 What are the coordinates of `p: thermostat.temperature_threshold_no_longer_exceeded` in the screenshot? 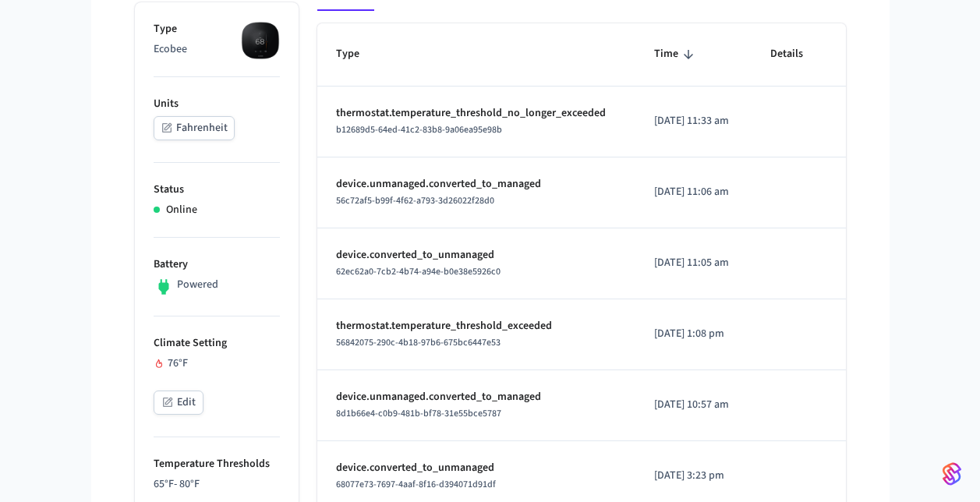 It's located at (476, 113).